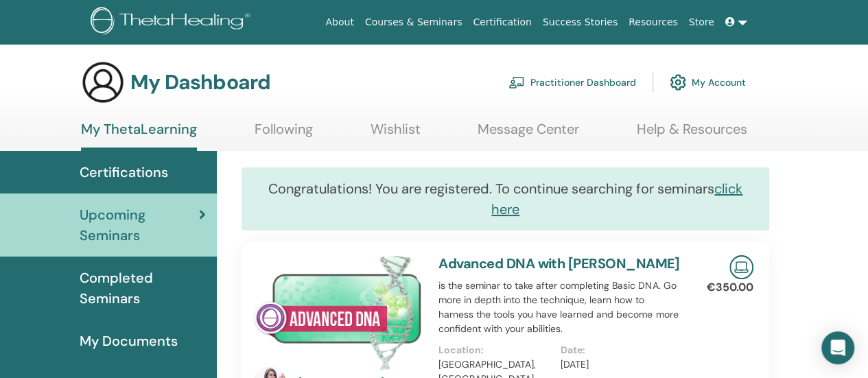  What do you see at coordinates (560, 307) in the screenshot?
I see `p: is the seminar to take after completing Basic DNA. Go more in depth into the technique, learn how...` at bounding box center [560, 307].